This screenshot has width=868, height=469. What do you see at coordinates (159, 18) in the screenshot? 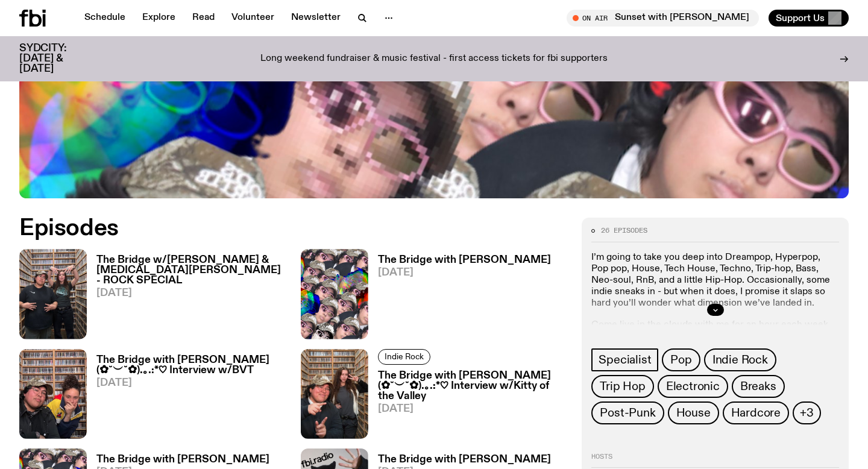
I see `a: Explore` at bounding box center [159, 18].